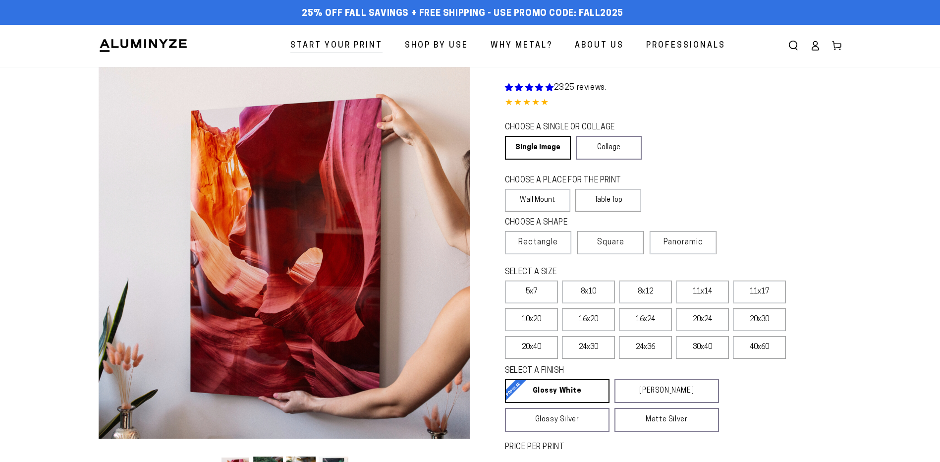 The image size is (940, 462). I want to click on a: Start Your Print, so click(336, 46).